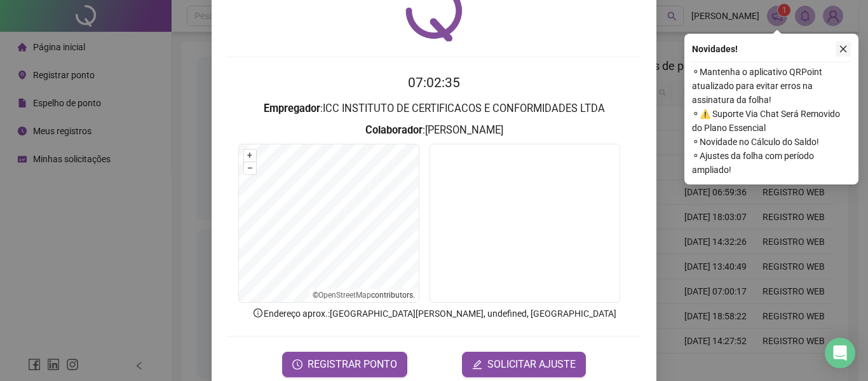 Image resolution: width=868 pixels, height=381 pixels. What do you see at coordinates (258, 313) in the screenshot?
I see `span: info-circle` at bounding box center [258, 313].